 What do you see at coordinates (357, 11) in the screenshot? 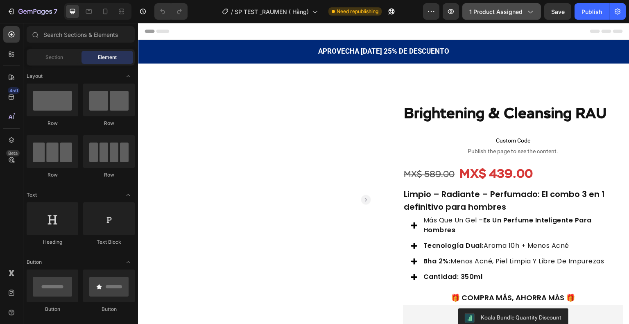
I see `span: Need republishing` at bounding box center [357, 11].